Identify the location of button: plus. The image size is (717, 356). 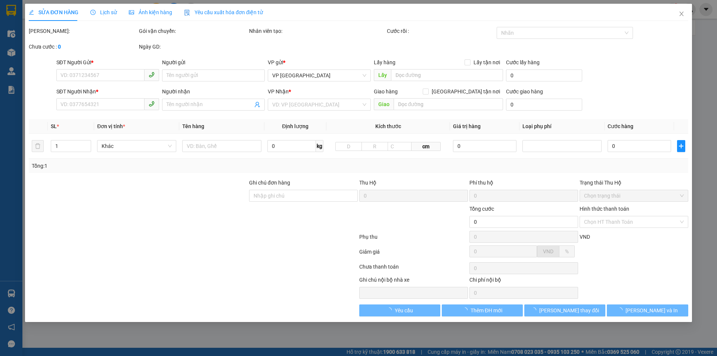
(681, 146).